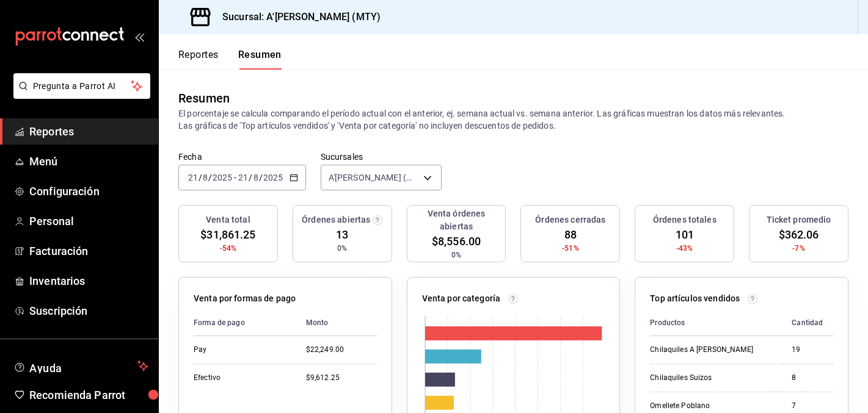  I want to click on h3: Órdenes totales, so click(685, 220).